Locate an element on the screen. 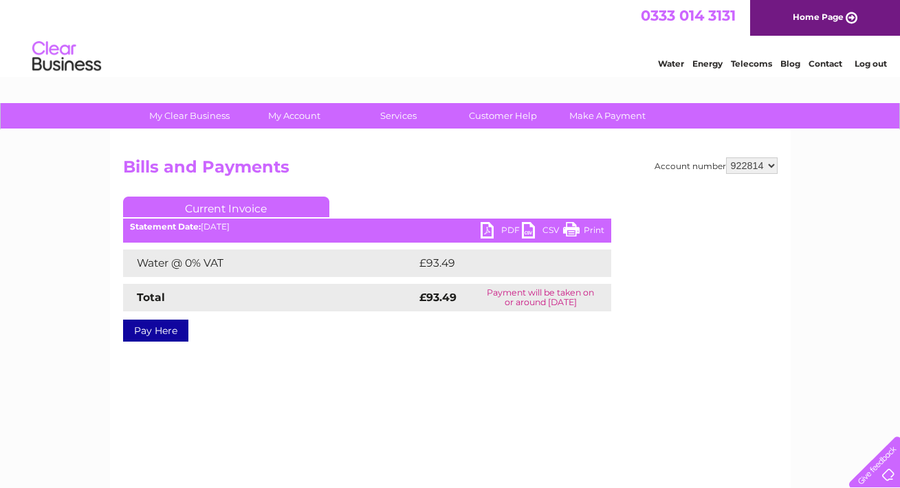 The height and width of the screenshot is (488, 900). div: Account number is located at coordinates (716, 166).